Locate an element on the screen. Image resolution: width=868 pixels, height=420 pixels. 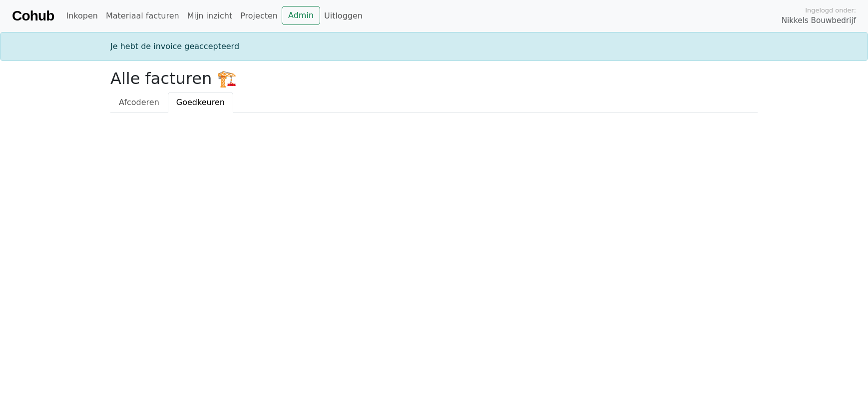
span: Afcoderen is located at coordinates (139, 102).